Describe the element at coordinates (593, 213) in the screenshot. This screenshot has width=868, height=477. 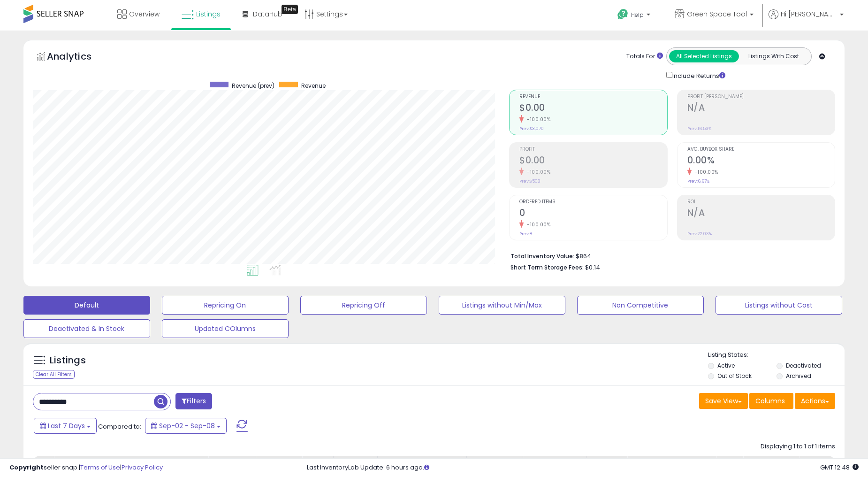
I see `h2: 0` at that location.